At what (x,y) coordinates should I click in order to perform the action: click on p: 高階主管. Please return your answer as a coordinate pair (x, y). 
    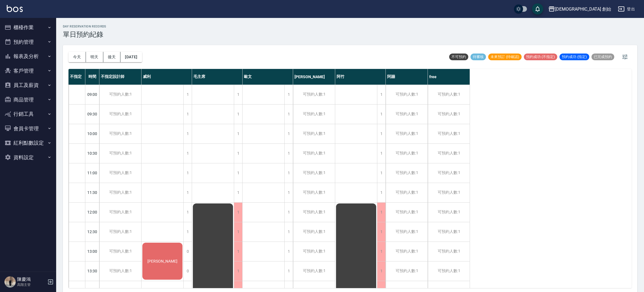
    Looking at the image, I should click on (32, 285).